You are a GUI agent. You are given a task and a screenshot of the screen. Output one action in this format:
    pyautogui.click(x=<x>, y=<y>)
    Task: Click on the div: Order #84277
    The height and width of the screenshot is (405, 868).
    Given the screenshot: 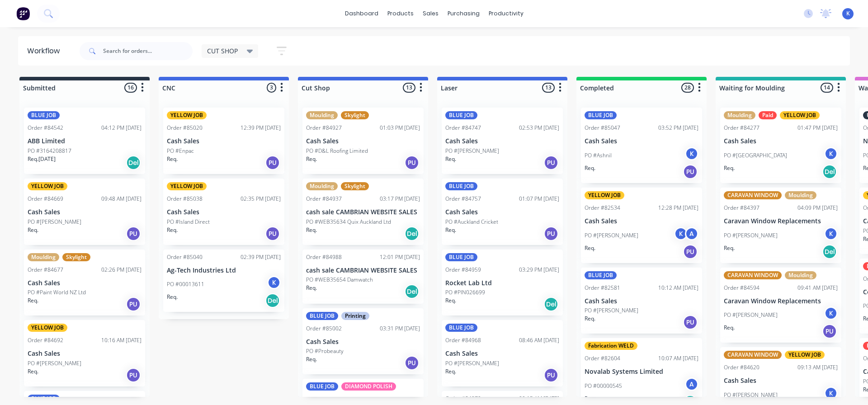 What is the action you would take?
    pyautogui.click(x=742, y=128)
    